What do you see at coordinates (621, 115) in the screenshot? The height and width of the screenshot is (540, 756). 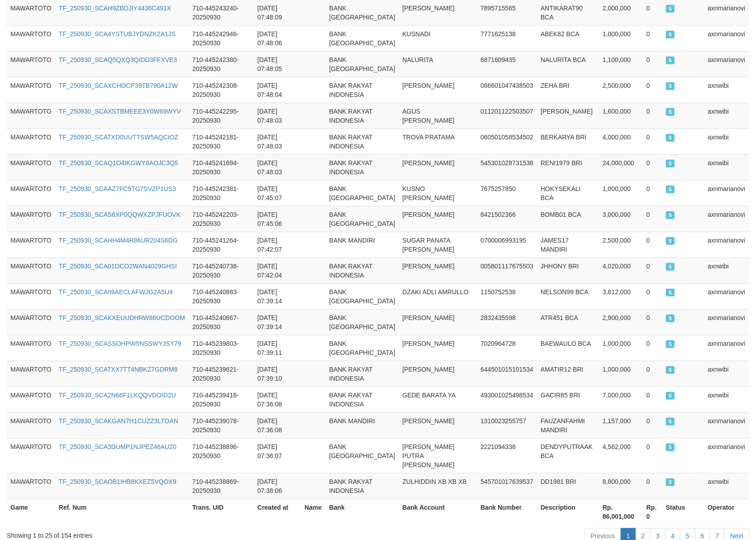 I see `td: 1,600,000` at bounding box center [621, 115].